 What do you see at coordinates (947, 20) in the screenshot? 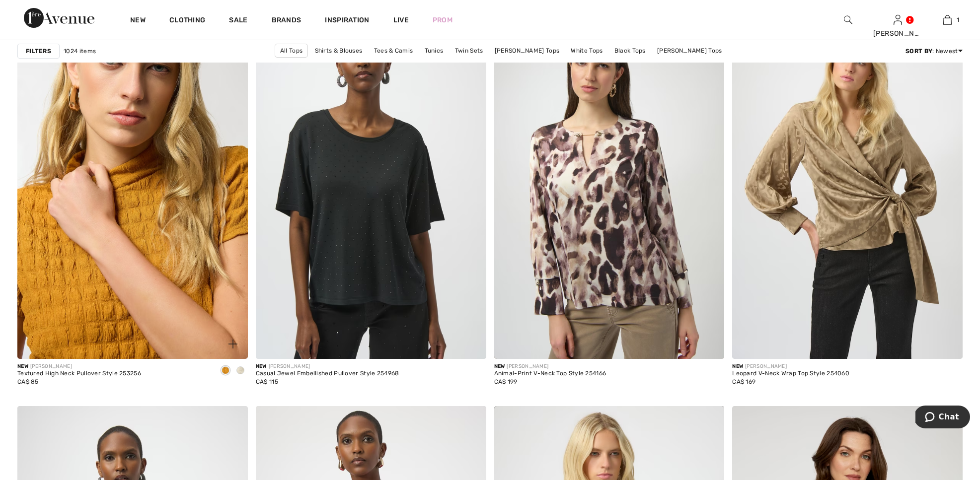
I see `img: My Bag` at bounding box center [947, 20].